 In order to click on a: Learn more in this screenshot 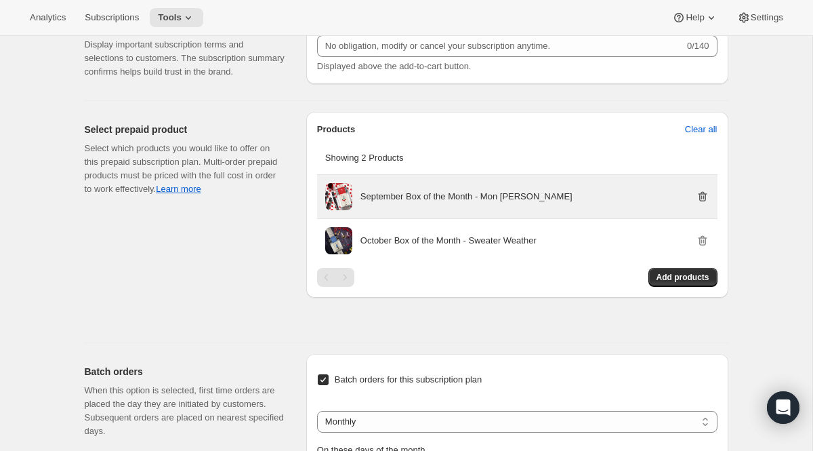, I will do `click(178, 188)`.